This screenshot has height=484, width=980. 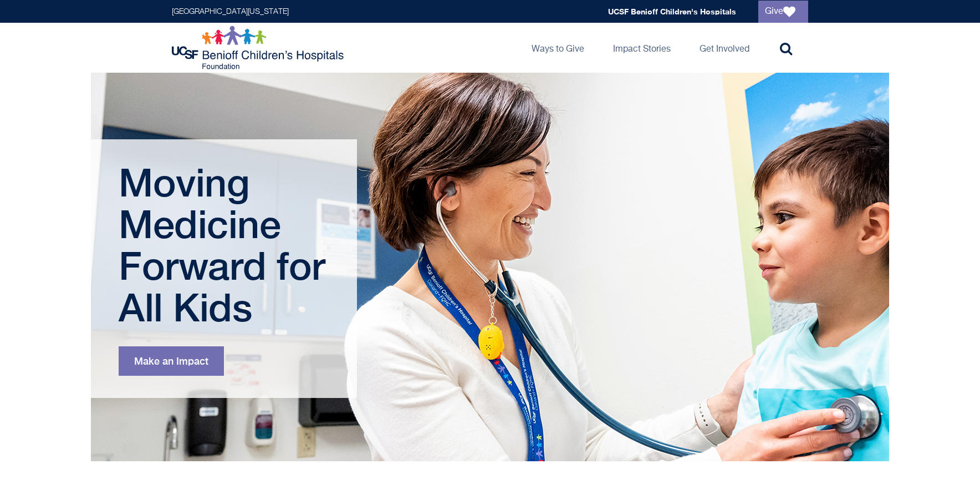 I want to click on a: Ways to Give, so click(x=557, y=48).